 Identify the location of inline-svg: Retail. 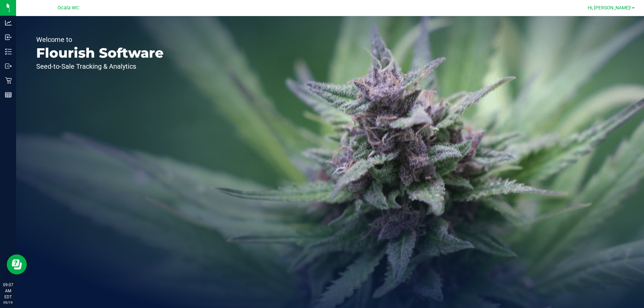
(9, 81).